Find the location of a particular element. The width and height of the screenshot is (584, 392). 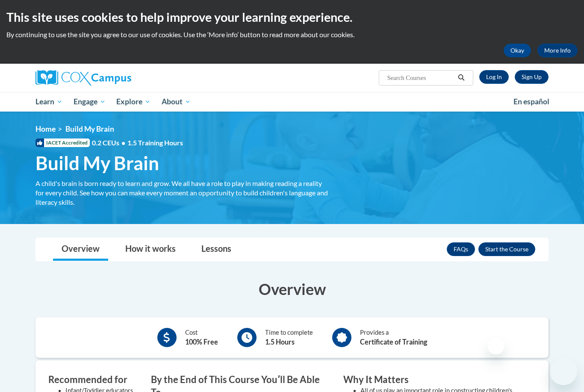

h3: Why It Matters is located at coordinates (433, 379).